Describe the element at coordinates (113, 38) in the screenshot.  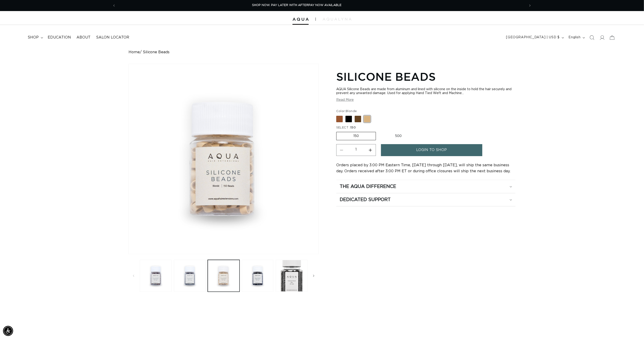
I see `span: Salon Locator` at that location.